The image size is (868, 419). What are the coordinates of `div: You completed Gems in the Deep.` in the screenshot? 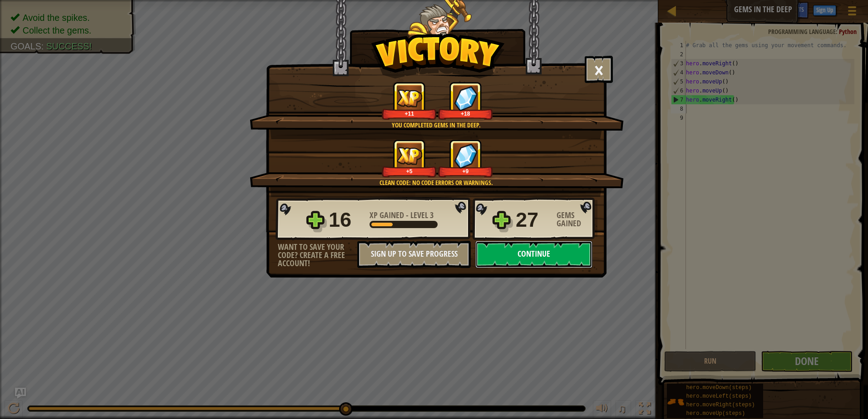 It's located at (436, 125).